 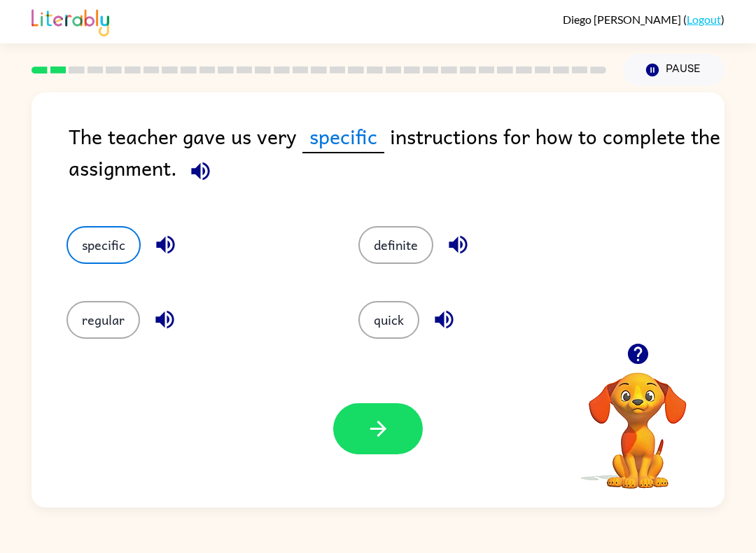 What do you see at coordinates (103, 320) in the screenshot?
I see `button: regular` at bounding box center [103, 320].